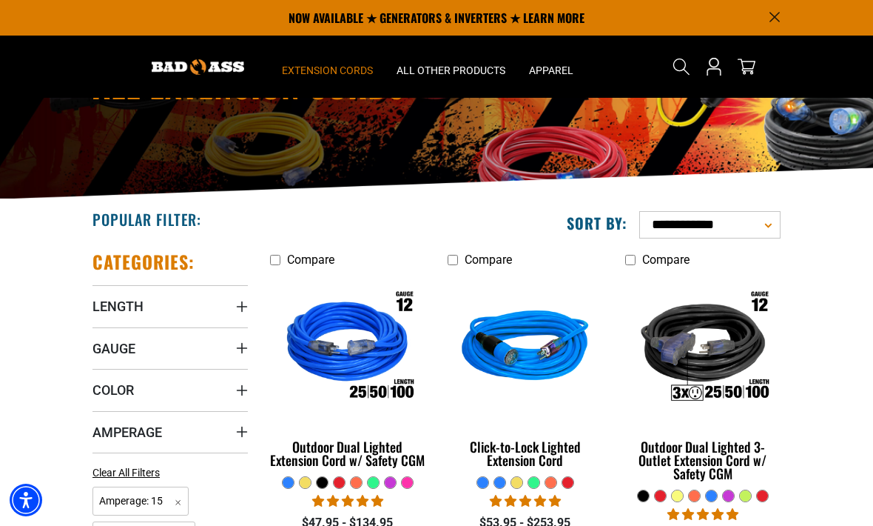 The width and height of the screenshot is (873, 526). What do you see at coordinates (703, 348) in the screenshot?
I see `img: Outdoor Dual Lighted 3-Outlet Extension Cord w/ Safety CGM` at bounding box center [703, 348].